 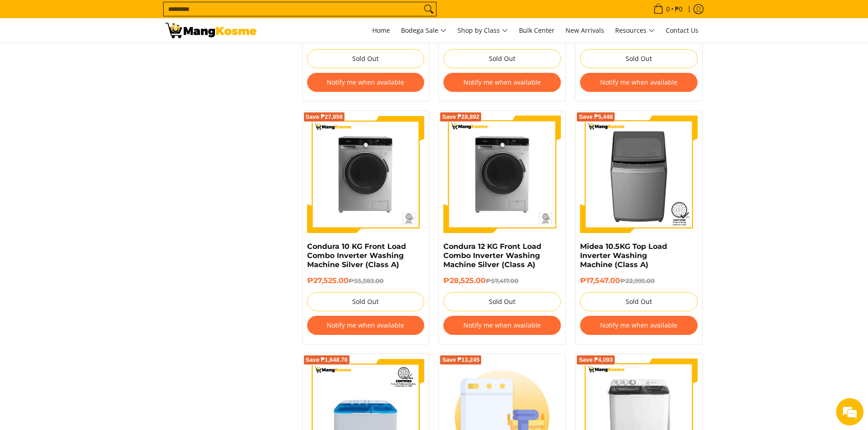 What do you see at coordinates (380, 30) in the screenshot?
I see `span: Home` at bounding box center [380, 30].